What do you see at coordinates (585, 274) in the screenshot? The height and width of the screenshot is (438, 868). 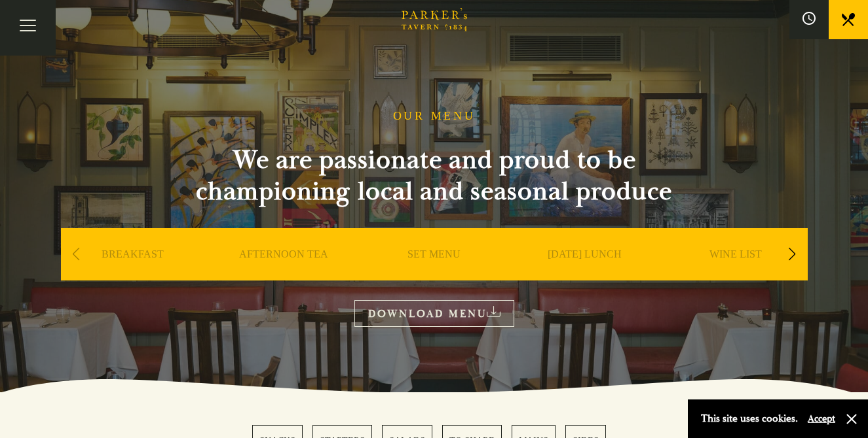 I see `div: 4 / 9` at bounding box center [585, 274].